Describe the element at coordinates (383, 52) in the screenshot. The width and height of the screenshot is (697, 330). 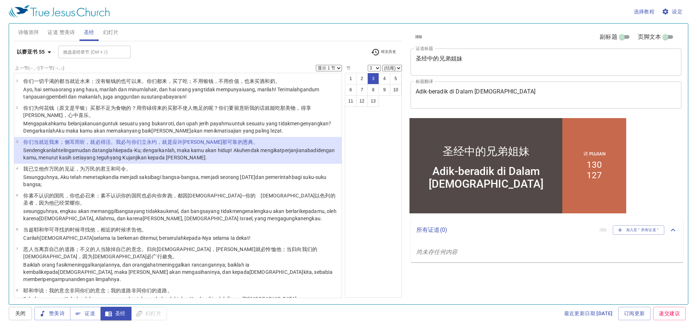
I see `span: 经文历史` at that location.